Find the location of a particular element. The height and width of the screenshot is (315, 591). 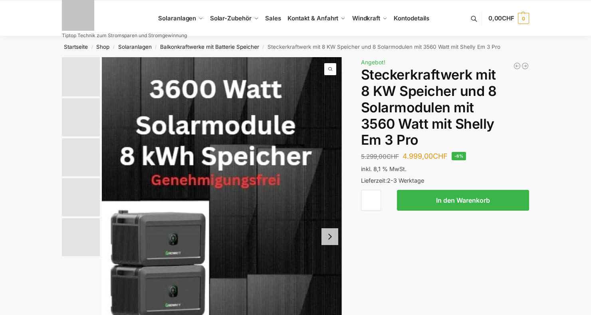

a: Solaranlagen is located at coordinates (135, 47).